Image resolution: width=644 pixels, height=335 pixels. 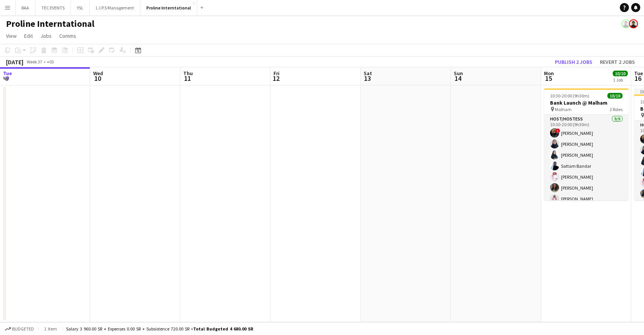 I want to click on span: 12, so click(x=276, y=78).